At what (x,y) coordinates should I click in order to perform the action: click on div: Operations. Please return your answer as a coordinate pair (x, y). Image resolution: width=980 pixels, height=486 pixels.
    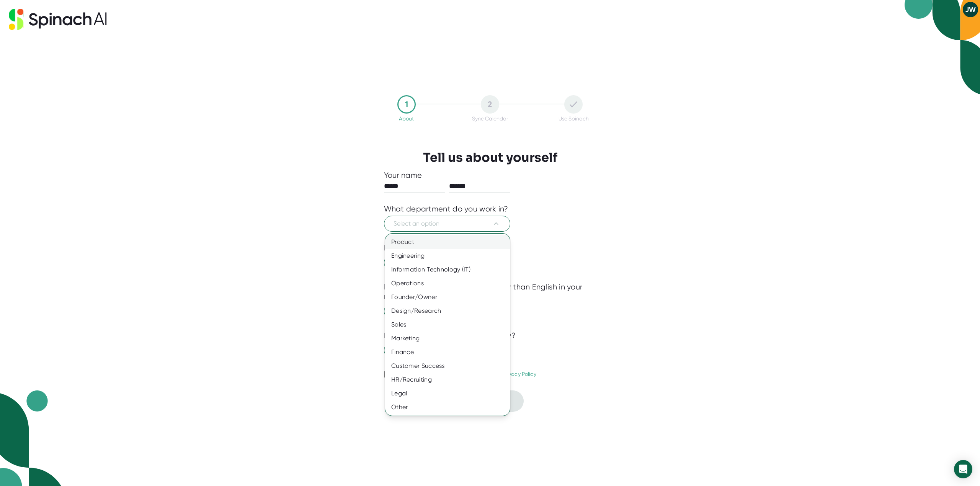
    Looking at the image, I should click on (448, 283).